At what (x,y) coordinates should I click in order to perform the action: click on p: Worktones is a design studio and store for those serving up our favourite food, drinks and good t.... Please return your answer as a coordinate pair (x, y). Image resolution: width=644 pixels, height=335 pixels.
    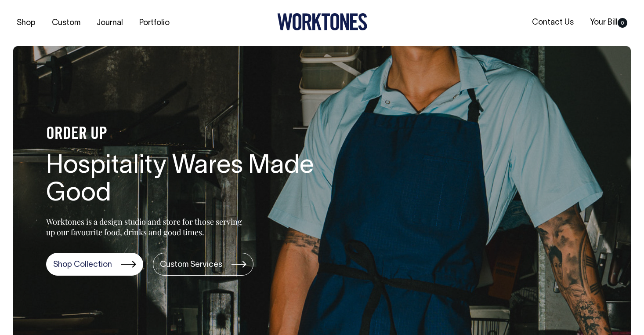
    Looking at the image, I should click on (146, 227).